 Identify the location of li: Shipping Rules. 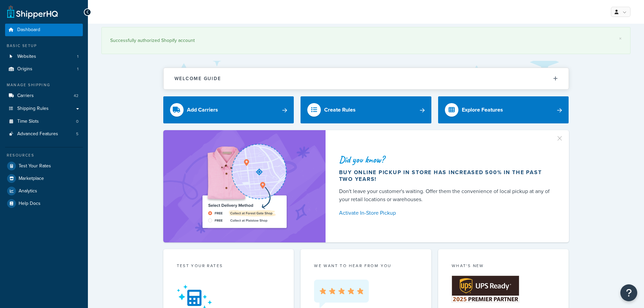
(44, 108).